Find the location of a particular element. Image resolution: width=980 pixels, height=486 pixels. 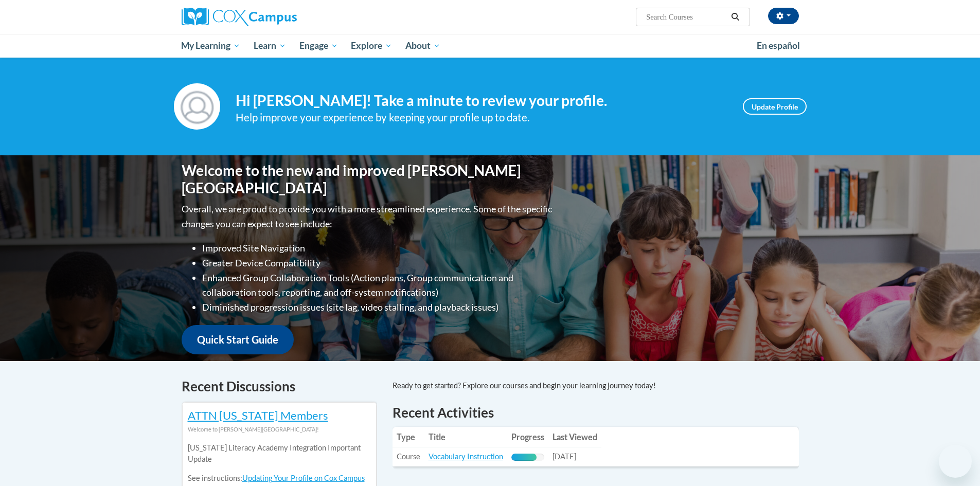

li: Greater Device Compatibility is located at coordinates (378, 263).